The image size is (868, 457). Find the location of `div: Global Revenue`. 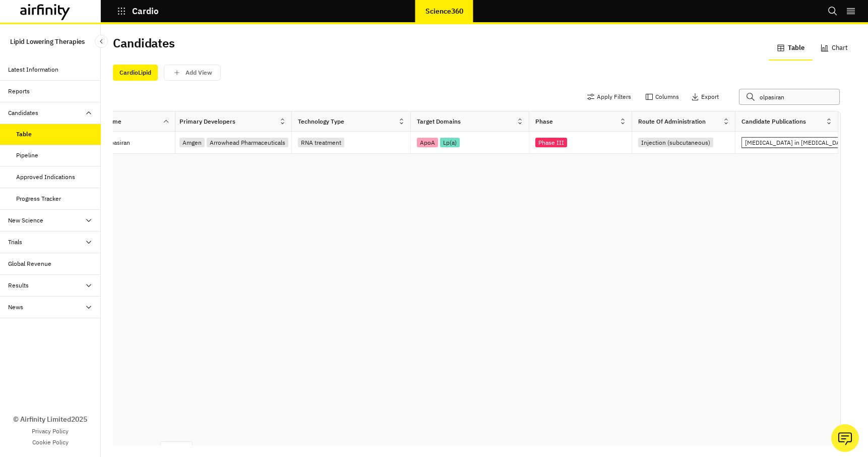

div: Global Revenue is located at coordinates (30, 264).